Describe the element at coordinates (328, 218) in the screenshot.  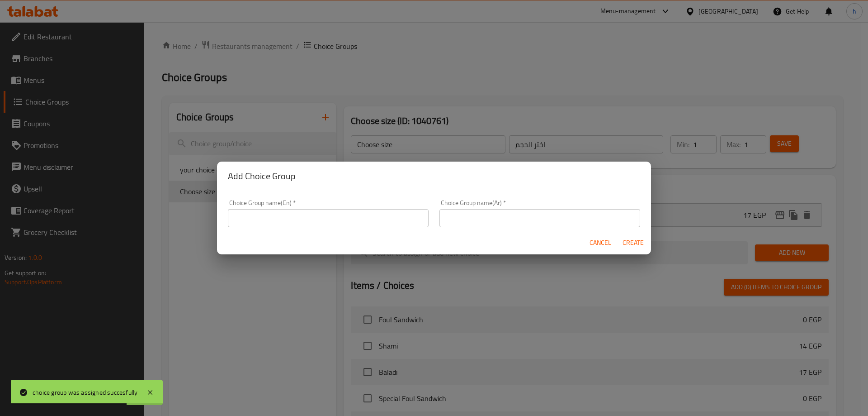
I see `input: Please enter Choice Group name(en)` at that location.